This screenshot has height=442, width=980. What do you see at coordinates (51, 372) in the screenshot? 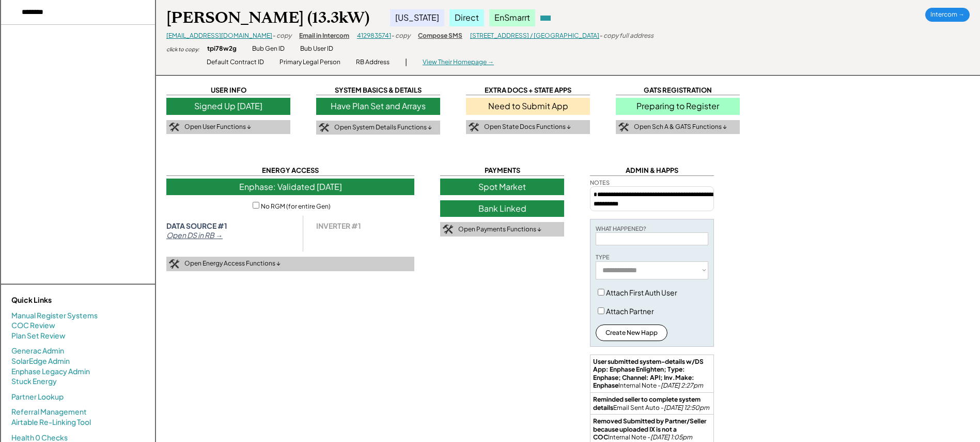
I see `a: Enphase Legacy Admin` at bounding box center [51, 372].